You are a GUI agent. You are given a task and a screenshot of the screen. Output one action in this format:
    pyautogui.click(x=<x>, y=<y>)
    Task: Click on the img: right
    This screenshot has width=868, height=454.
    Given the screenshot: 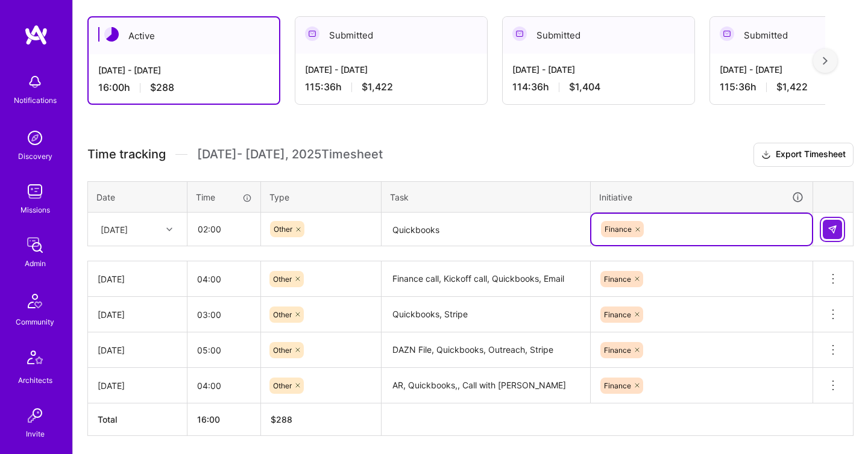 What is the action you would take?
    pyautogui.click(x=826, y=61)
    